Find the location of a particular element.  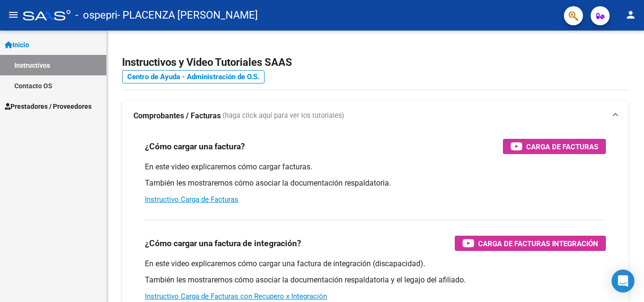

span: Prestadores / Proveedores is located at coordinates (48, 107).